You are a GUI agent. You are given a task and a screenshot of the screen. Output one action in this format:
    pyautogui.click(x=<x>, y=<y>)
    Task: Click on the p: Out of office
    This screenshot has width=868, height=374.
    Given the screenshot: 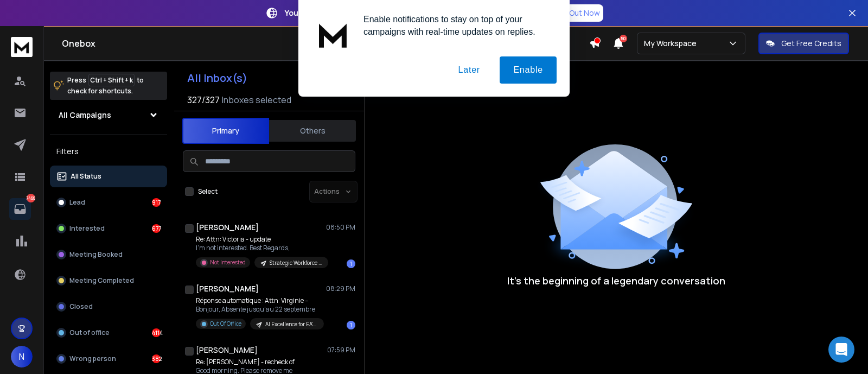 What is the action you would take?
    pyautogui.click(x=90, y=333)
    